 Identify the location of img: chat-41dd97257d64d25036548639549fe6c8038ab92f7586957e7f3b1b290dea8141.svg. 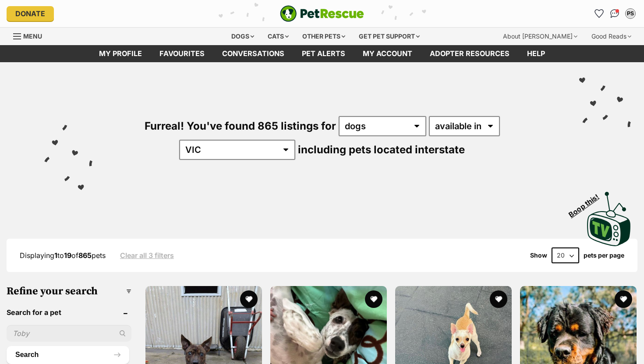
(614, 14).